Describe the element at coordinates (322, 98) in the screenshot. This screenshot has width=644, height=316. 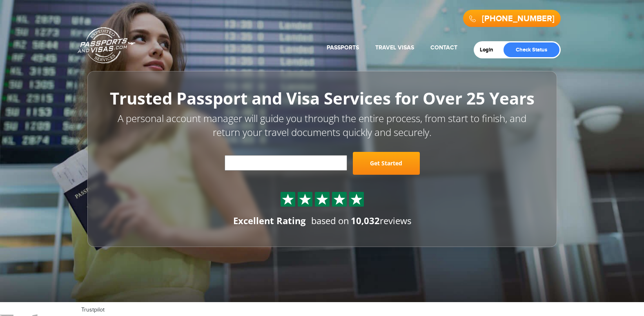
I see `h1: Trusted Passport and Visa Services for Over 25 Years` at that location.